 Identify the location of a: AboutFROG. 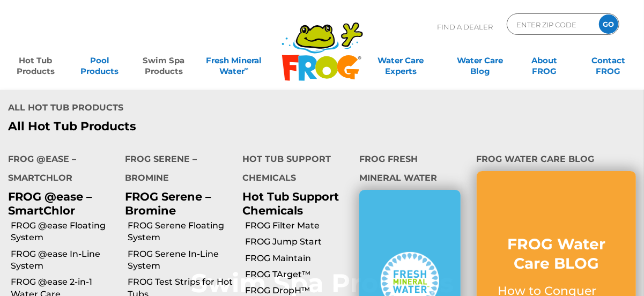
(544, 61).